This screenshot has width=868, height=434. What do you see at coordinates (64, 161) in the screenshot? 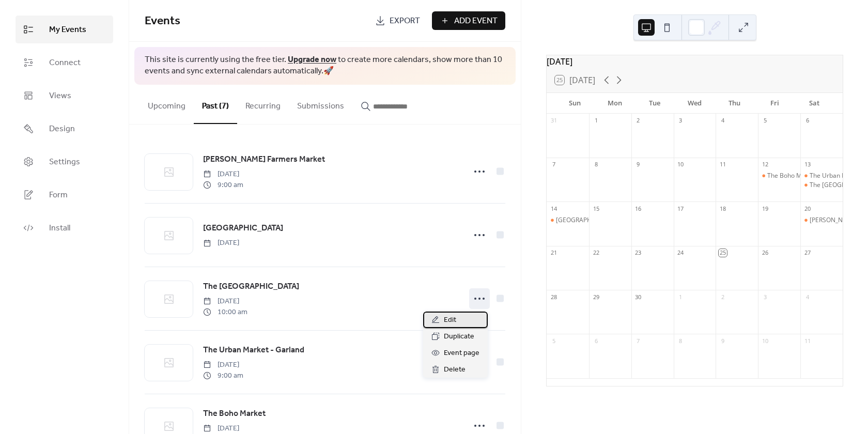
I see `a: Settings` at bounding box center [64, 161].